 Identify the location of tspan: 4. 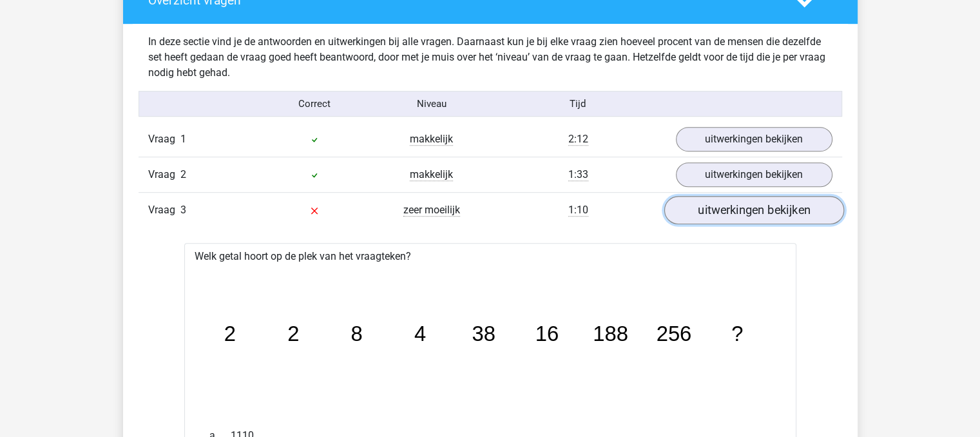
(419, 333).